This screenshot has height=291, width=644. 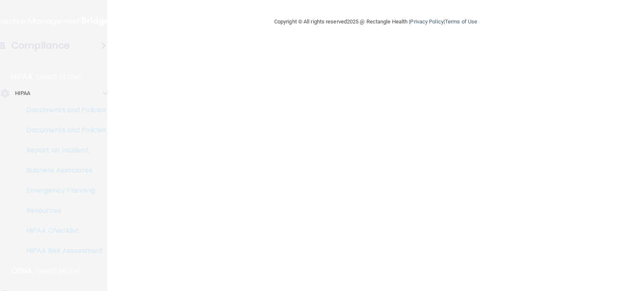 I want to click on a: Terms of Use, so click(x=461, y=21).